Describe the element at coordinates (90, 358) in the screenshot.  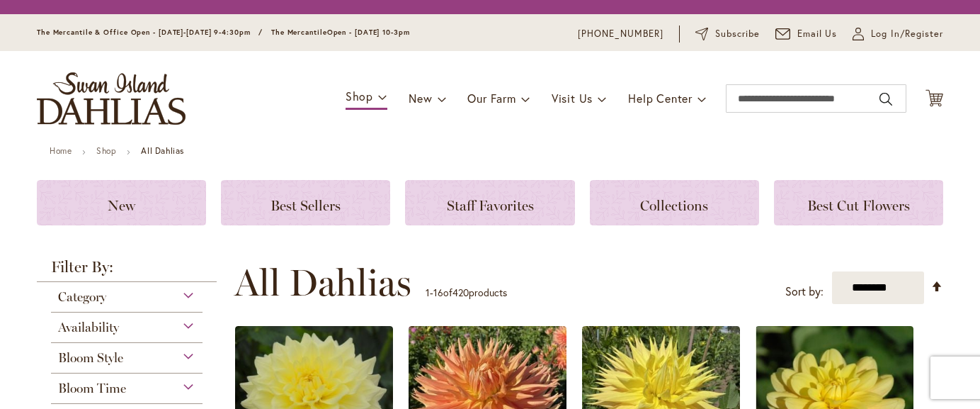
I see `span: Bloom Style` at that location.